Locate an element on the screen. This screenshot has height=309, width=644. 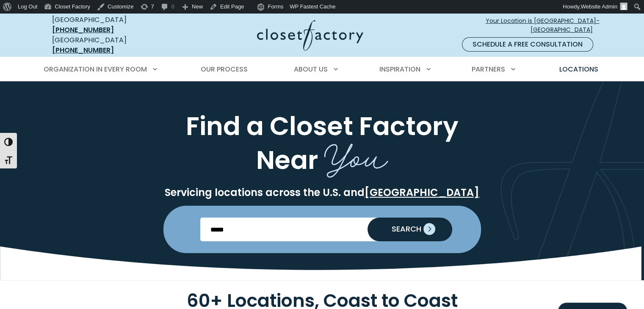
p: Servicing locations across the U.S. and is located at coordinates (322, 193).